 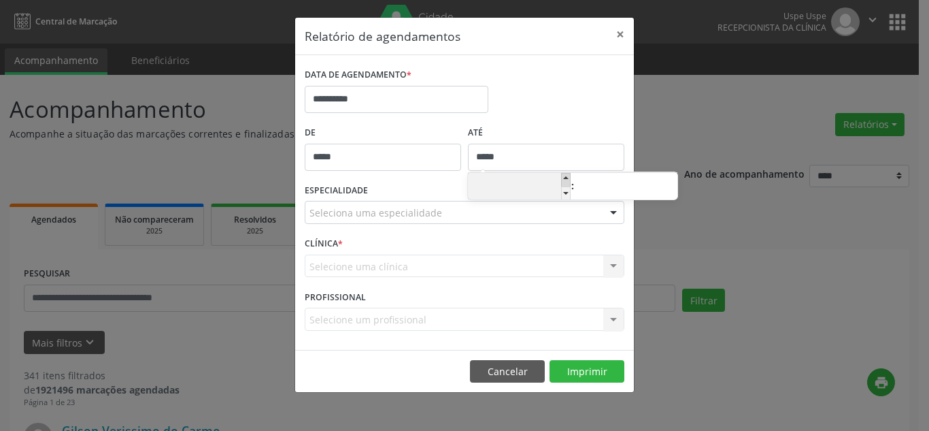 I want to click on input: Minute, so click(x=626, y=187).